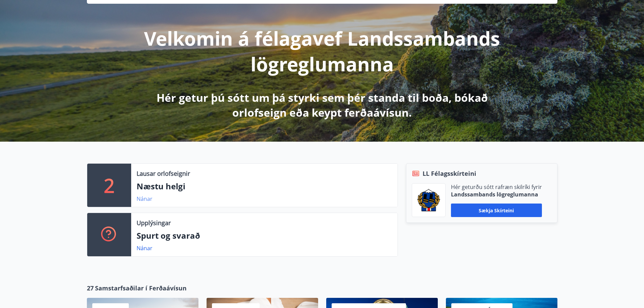 The image size is (644, 308). I want to click on p: Spurt og svarað, so click(265, 235).